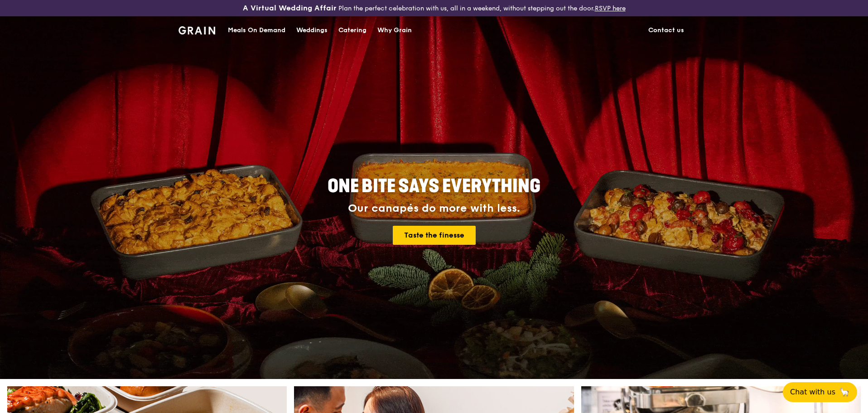 Image resolution: width=868 pixels, height=413 pixels. Describe the element at coordinates (352, 30) in the screenshot. I see `div: Catering` at that location.